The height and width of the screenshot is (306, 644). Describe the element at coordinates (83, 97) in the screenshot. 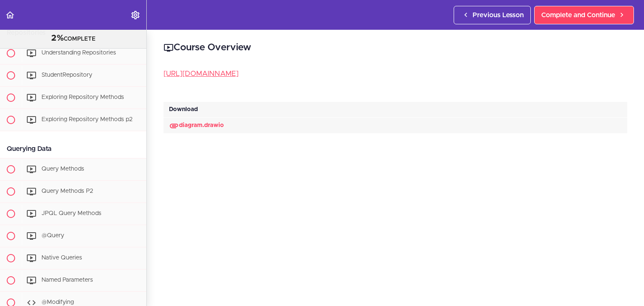

I see `span: Exploring Repository Methods` at that location.